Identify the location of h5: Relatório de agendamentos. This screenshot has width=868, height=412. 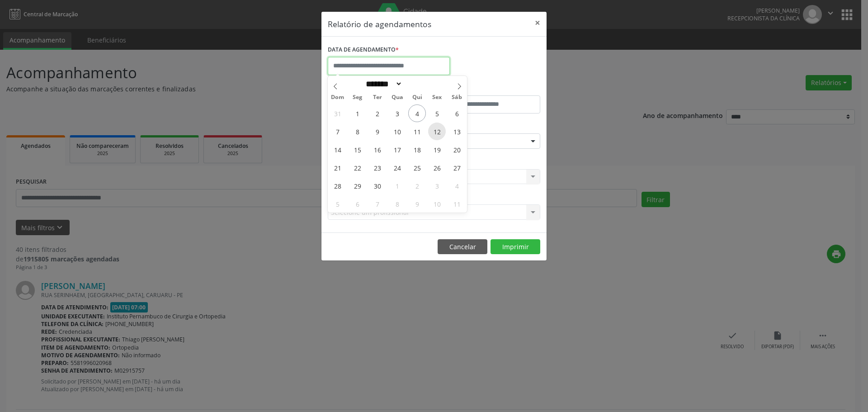
(379, 24).